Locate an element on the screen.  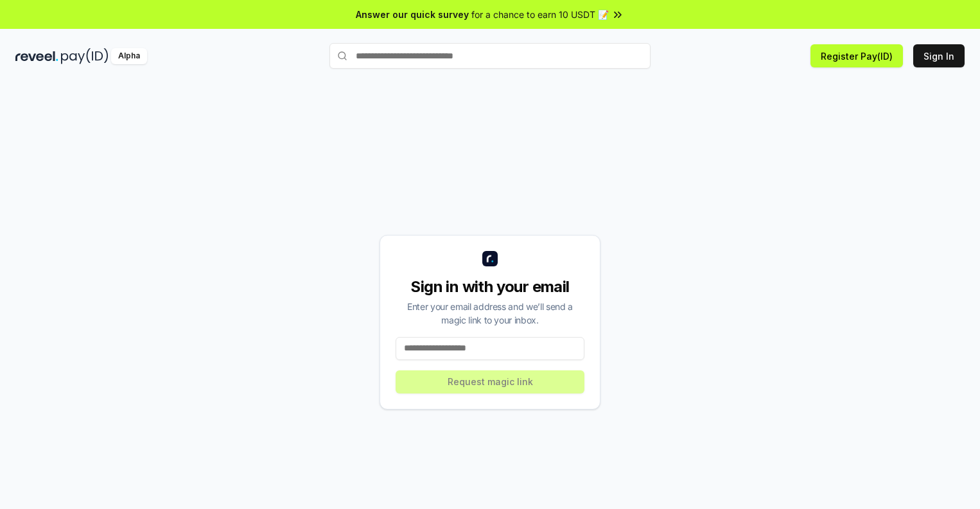
button: Register Pay(ID) is located at coordinates (857, 56).